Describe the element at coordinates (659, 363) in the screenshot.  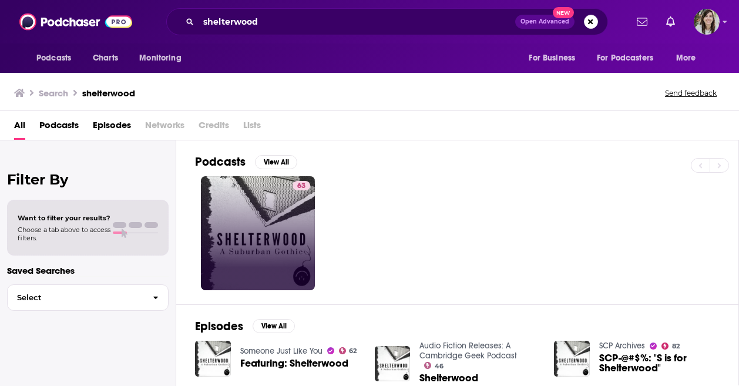
I see `span: SCP-@#$%: "S is for Shelterwood"` at that location.